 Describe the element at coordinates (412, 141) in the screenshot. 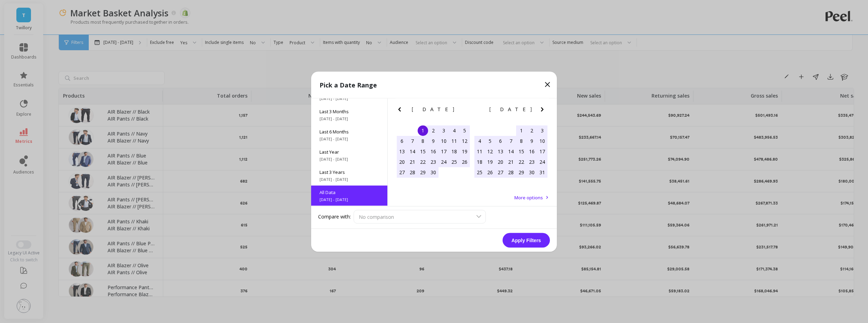

I see `div: Choose Monday, September 7th, 2015` at that location.